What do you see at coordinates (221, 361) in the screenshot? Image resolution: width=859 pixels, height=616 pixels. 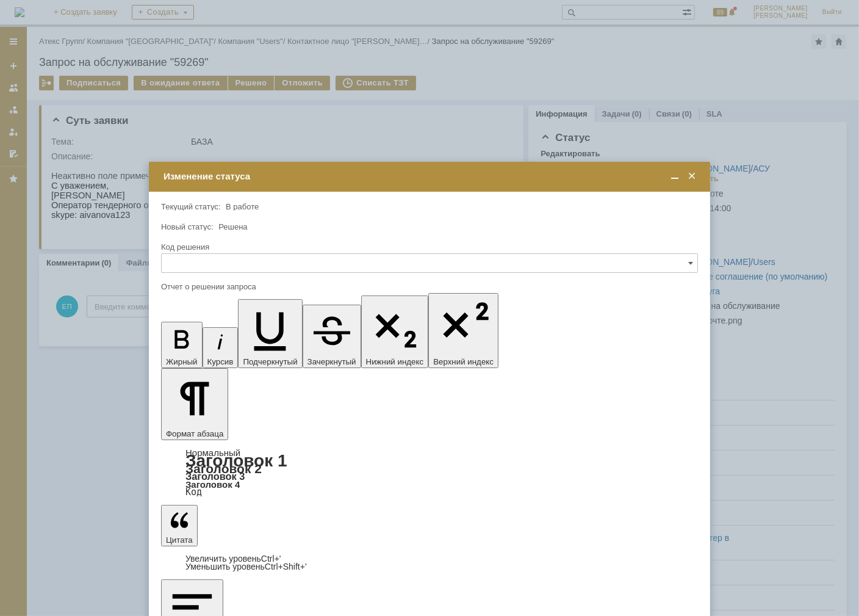 I see `span: Курсив` at bounding box center [221, 361].